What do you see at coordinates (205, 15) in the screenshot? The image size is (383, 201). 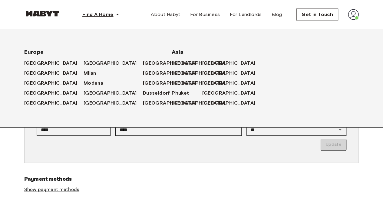 I see `a: For Business` at bounding box center [205, 15].